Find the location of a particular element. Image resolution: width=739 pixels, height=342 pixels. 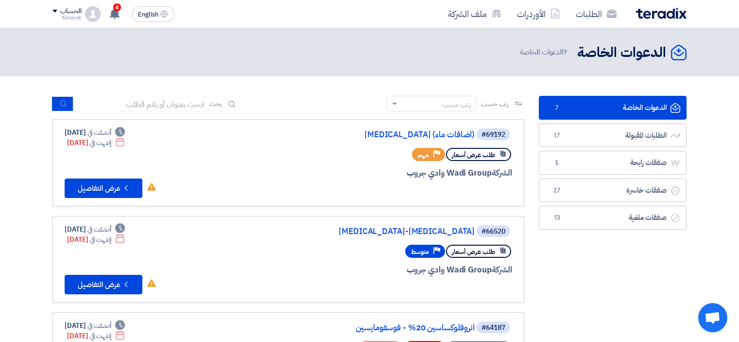

a: الطلبات is located at coordinates (596, 14).